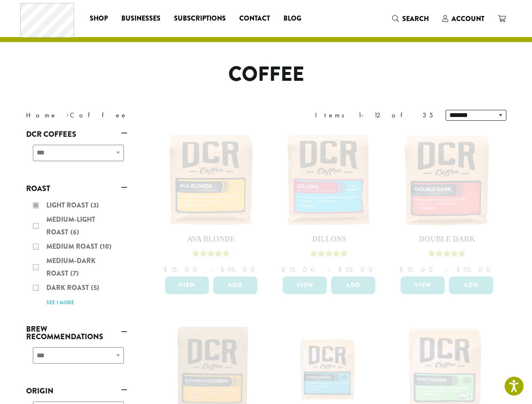 This screenshot has width=532, height=404. Describe the element at coordinates (98, 18) in the screenshot. I see `a: Shop` at that location.